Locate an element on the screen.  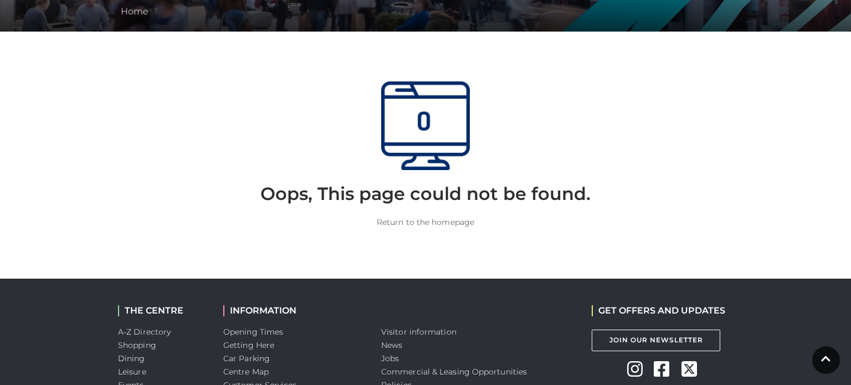
a: Commercial & Leasing Opportunities is located at coordinates (454, 372).